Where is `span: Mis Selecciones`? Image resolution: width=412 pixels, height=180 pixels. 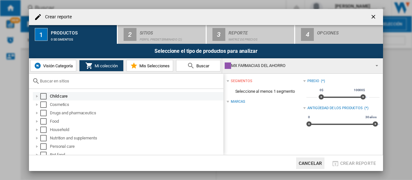 span: Mis Selecciones is located at coordinates (154, 66).